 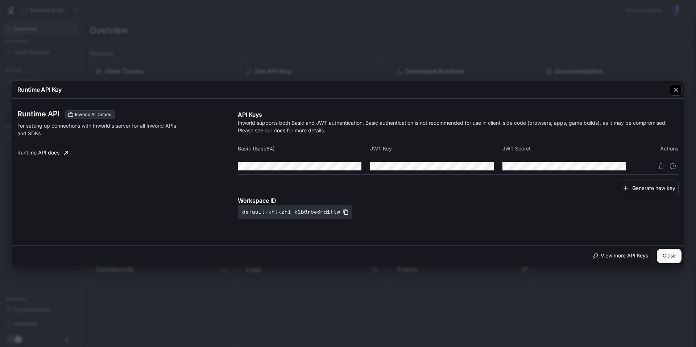 What do you see at coordinates (38, 114) in the screenshot?
I see `h3: Runtime API` at bounding box center [38, 114].